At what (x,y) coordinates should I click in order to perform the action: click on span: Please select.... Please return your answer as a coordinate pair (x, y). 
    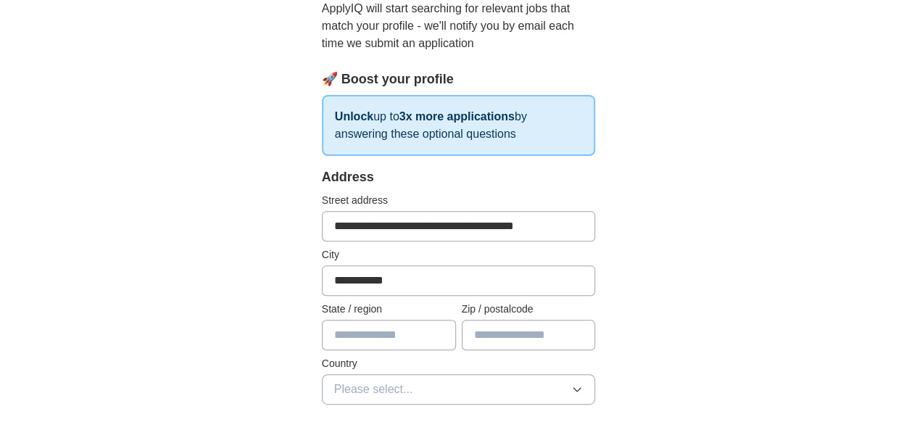
    Looking at the image, I should click on (373, 389).